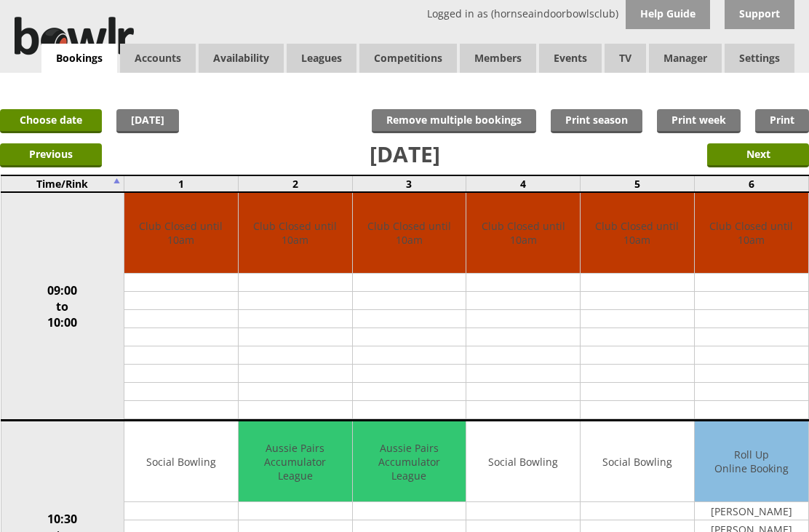 Image resolution: width=809 pixels, height=532 pixels. I want to click on a: Leagues, so click(322, 58).